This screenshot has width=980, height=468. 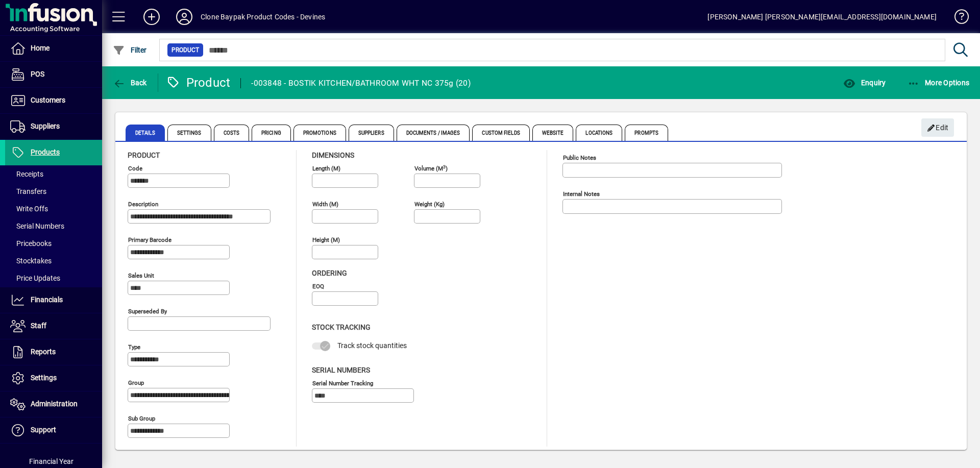 What do you see at coordinates (325, 204) in the screenshot?
I see `mat-label: Width (m)` at bounding box center [325, 204].